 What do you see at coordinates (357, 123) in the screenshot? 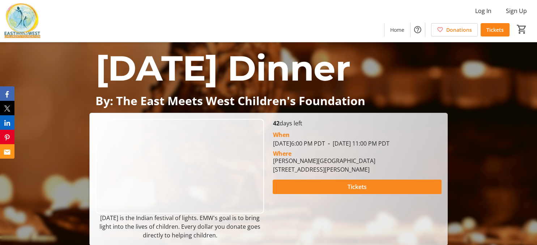
I see `p: days left` at bounding box center [357, 123].